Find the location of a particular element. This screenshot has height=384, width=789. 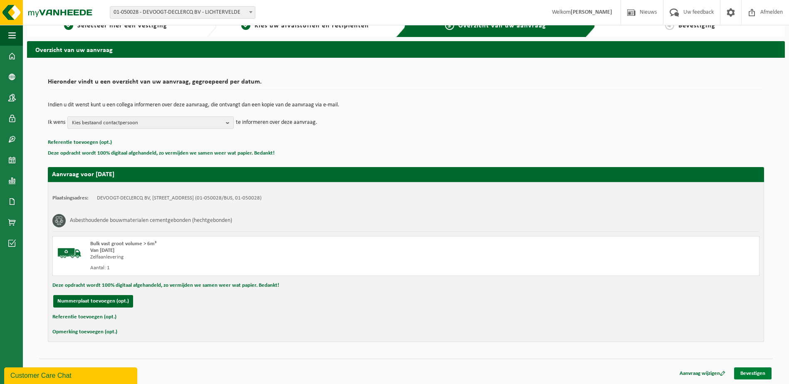

h2: Hieronder vindt u een overzicht van uw aanvraag, gegroepeerd per datum. is located at coordinates (406, 84).